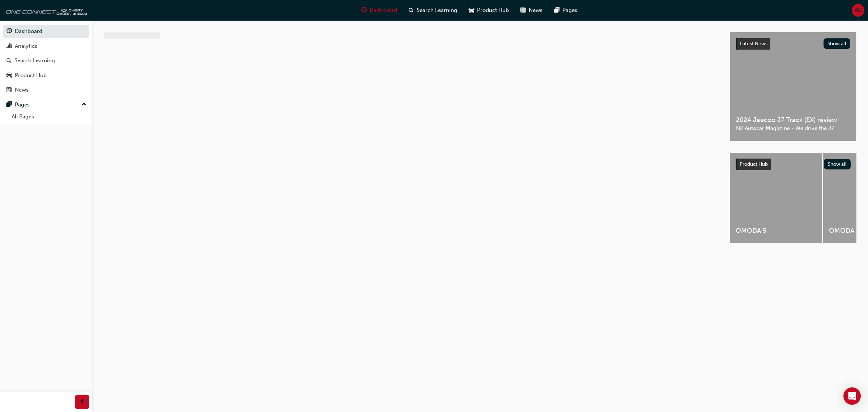 This screenshot has width=868, height=412. I want to click on span: 2024 Jaecoo J7 Track (EX) review, so click(793, 120).